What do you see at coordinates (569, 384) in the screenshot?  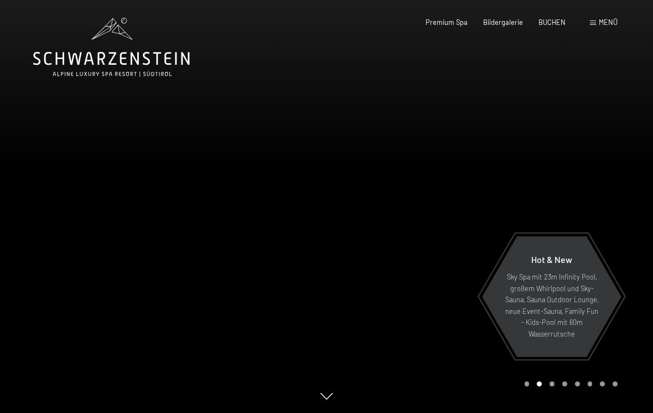 I see `div: Carousel Pagination` at bounding box center [569, 384].